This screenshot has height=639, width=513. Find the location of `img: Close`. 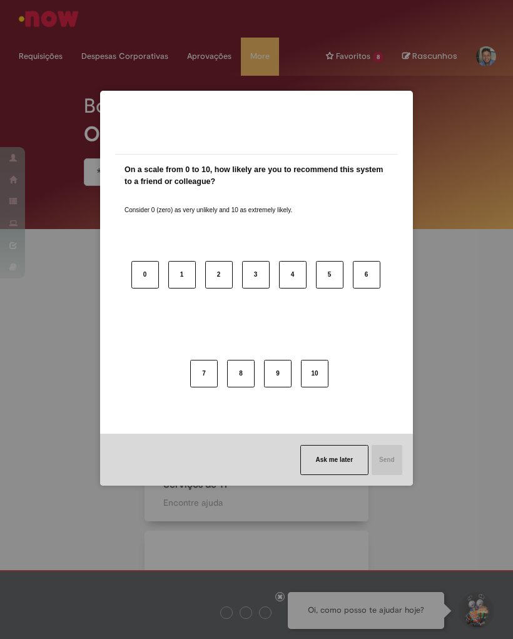

img: Close is located at coordinates (380, 120).